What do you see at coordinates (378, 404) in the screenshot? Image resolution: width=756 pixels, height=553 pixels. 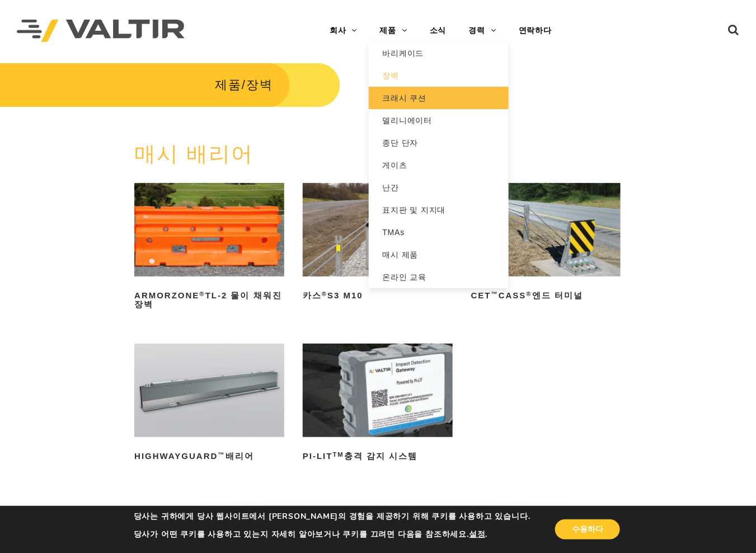 I see `a: PI-LITTM충격 감지 시스템` at bounding box center [378, 404].